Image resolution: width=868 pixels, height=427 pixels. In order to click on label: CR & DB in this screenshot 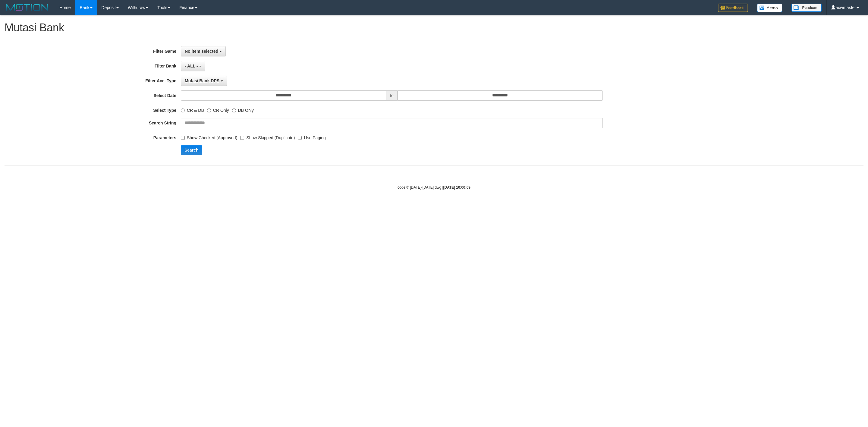, I will do `click(192, 109)`.